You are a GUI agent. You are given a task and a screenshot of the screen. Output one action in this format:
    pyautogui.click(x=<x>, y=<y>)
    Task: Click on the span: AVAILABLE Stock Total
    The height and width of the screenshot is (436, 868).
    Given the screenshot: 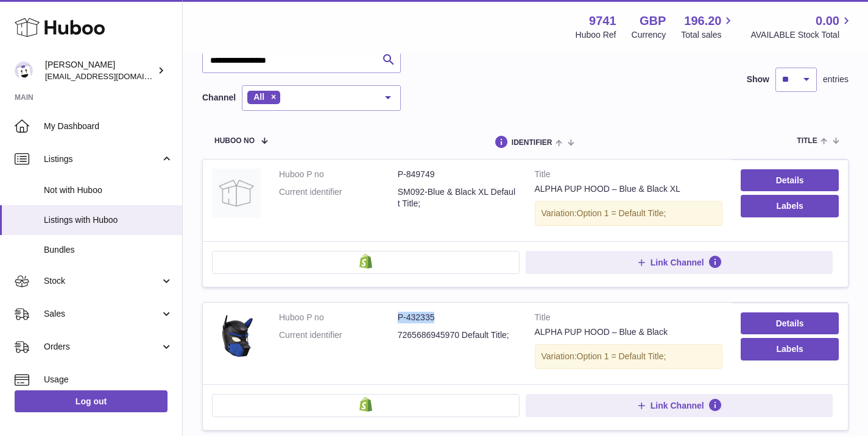 What is the action you would take?
    pyautogui.click(x=802, y=34)
    